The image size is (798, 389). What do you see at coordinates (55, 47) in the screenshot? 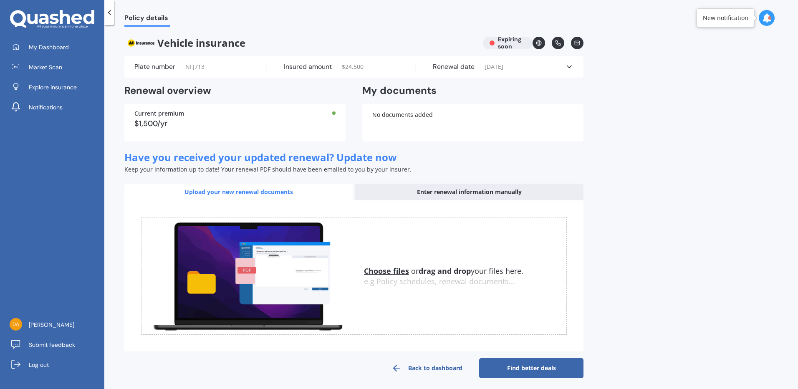
I see `a: My Dashboard` at bounding box center [55, 47].